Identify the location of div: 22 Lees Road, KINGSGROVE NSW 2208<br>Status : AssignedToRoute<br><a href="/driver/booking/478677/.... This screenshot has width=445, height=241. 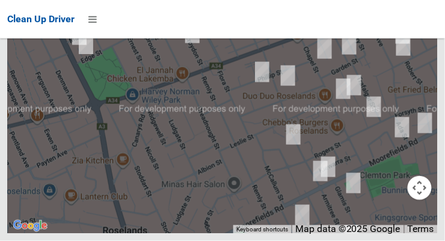
(303, 215).